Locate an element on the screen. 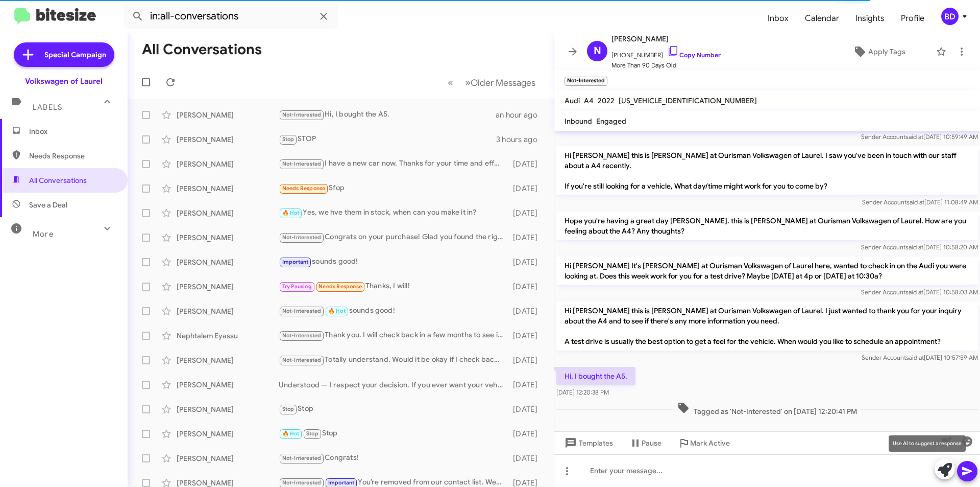 This screenshot has height=487, width=980. span: Apply Tags is located at coordinates (886, 52).